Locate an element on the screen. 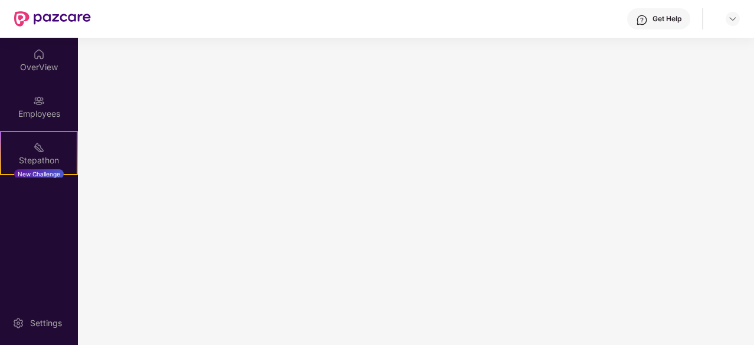 The width and height of the screenshot is (754, 345). img: svg+xml;base64,PHN2ZyBpZD0iSGVscC0zMngzMiIgeG1sbnM9Imh0dHA6Ly93d3cudzMub3JnLzIwMDAvc3ZnIiB3aWR0aD... is located at coordinates (642, 20).